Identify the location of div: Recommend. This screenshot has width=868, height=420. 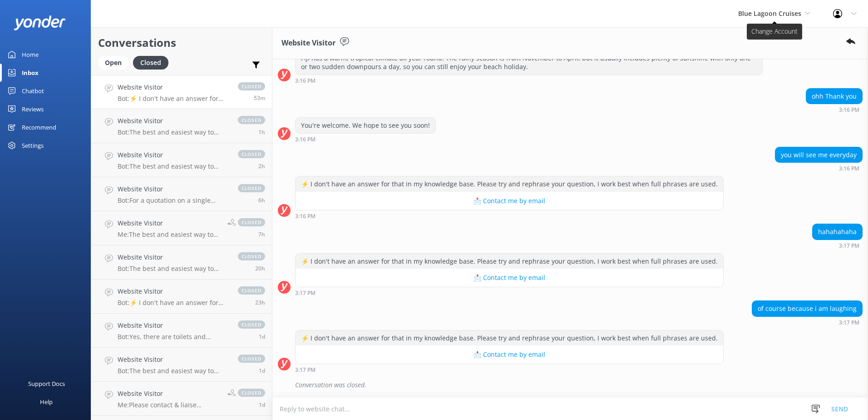
(39, 127).